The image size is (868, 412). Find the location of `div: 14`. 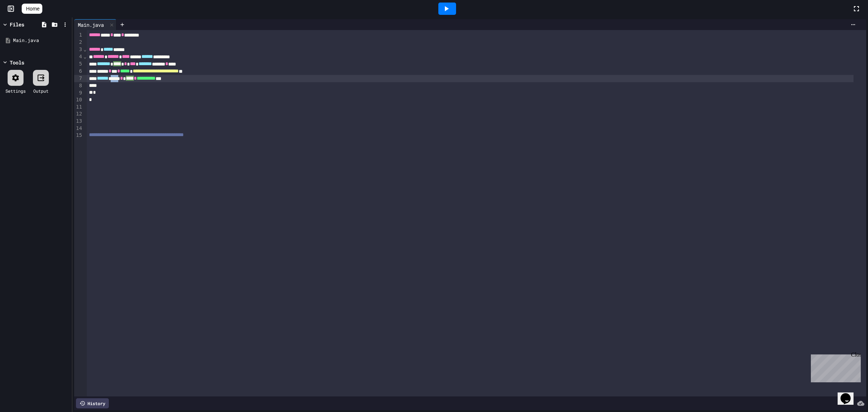

div: 14 is located at coordinates (79, 129).